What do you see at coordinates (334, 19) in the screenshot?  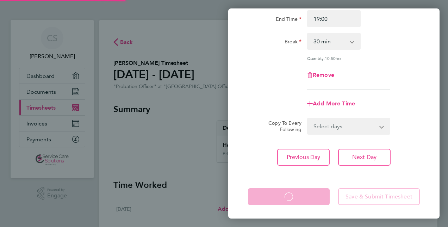 I see `input: E.g. 18:00` at bounding box center [334, 19].